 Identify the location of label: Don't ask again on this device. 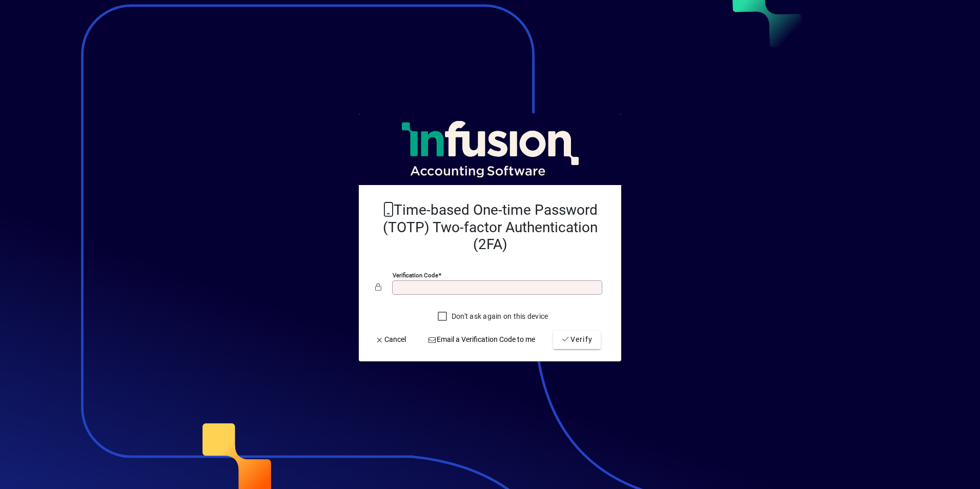
(499, 316).